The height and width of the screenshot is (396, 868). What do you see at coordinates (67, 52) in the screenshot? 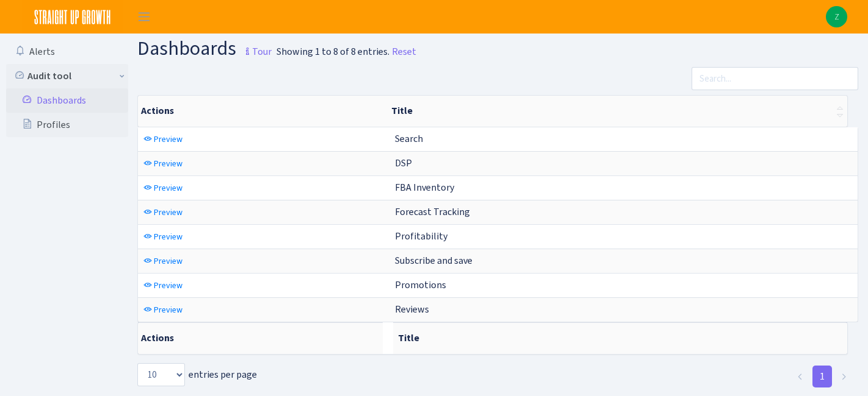
I see `a: Alerts` at bounding box center [67, 52].